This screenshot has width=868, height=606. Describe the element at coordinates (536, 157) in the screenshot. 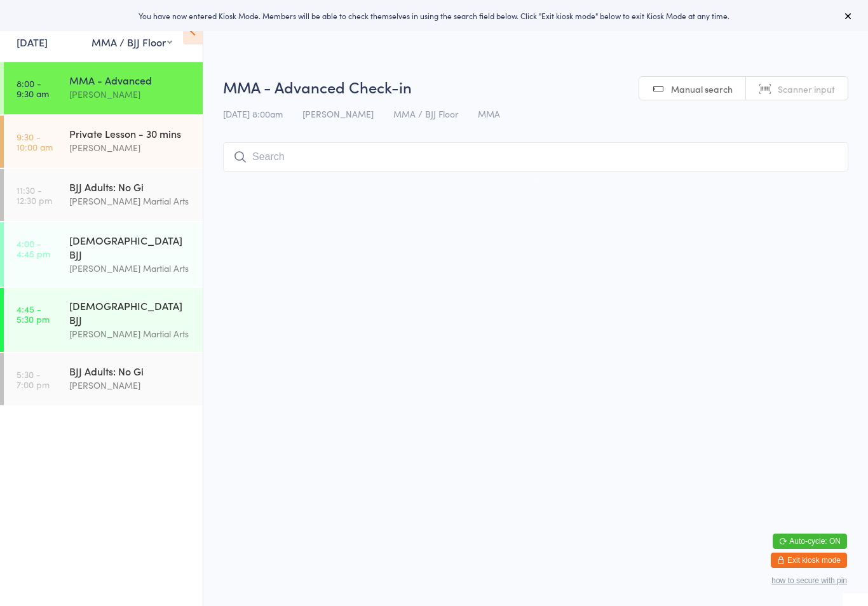

I see `input: Search` at that location.